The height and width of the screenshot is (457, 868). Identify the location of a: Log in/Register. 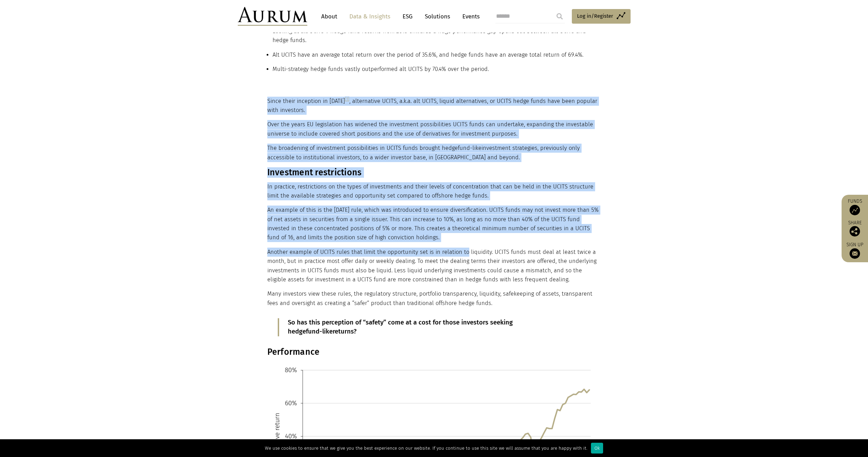
(601, 17).